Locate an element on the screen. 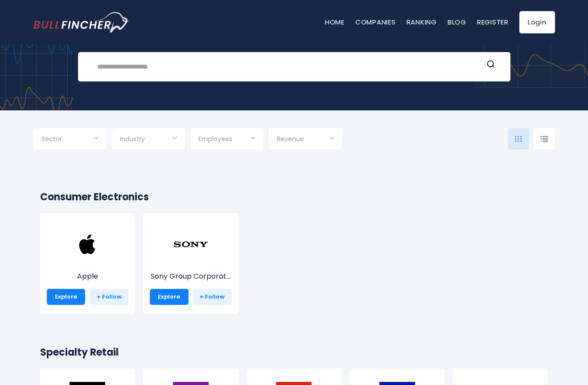 The image size is (588, 385). img: icon-comp-list-view.svg is located at coordinates (544, 139).